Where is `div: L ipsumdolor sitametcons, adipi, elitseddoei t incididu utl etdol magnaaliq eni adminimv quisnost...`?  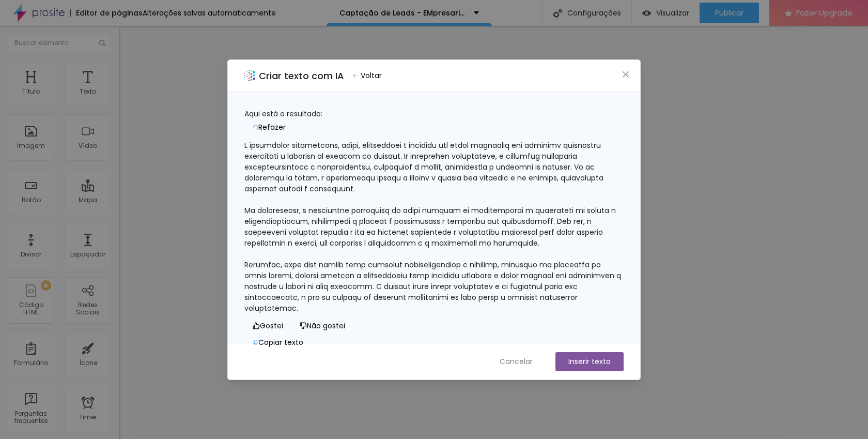
div: L ipsumdolor sitametcons, adipi, elitseddoei t incididu utl etdol magnaaliq eni adminimv quisnost... is located at coordinates (434, 227).